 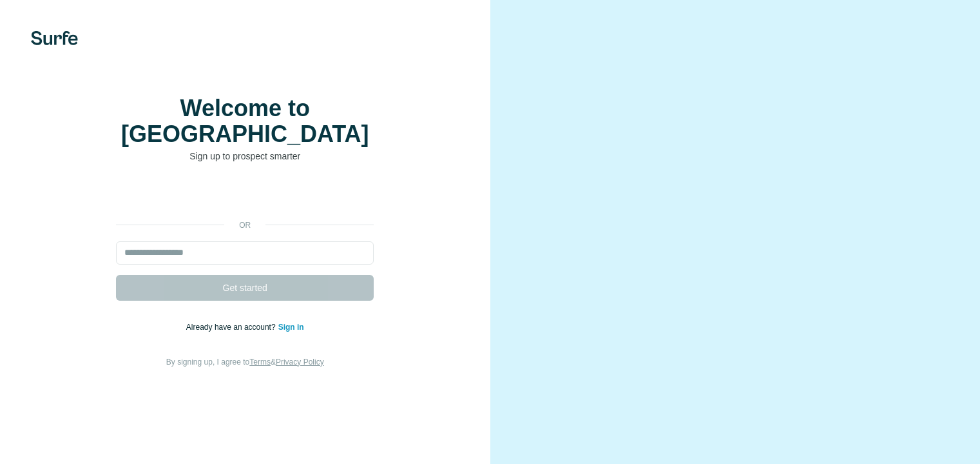 What do you see at coordinates (245, 225) in the screenshot?
I see `p: or` at bounding box center [245, 225].